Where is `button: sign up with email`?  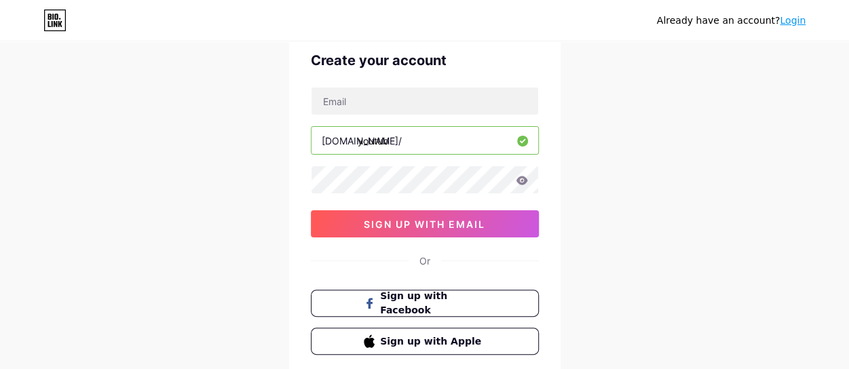
button: sign up with email is located at coordinates (425, 224).